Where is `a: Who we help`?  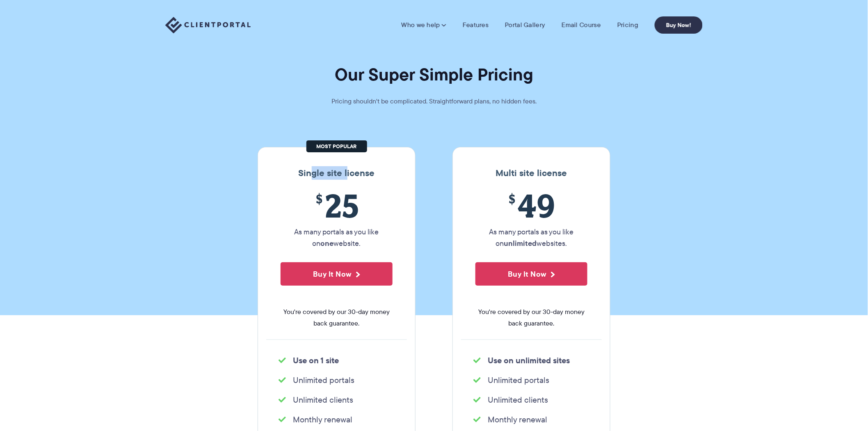 a: Who we help is located at coordinates (424, 25).